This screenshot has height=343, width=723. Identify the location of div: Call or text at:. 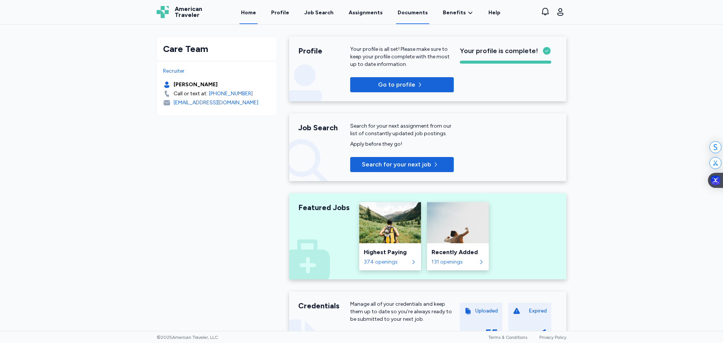
(191, 94).